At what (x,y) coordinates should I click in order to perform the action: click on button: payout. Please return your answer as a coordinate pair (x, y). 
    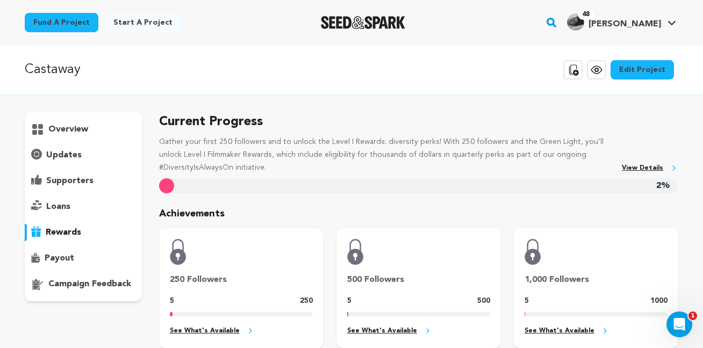
    Looking at the image, I should click on (83, 258).